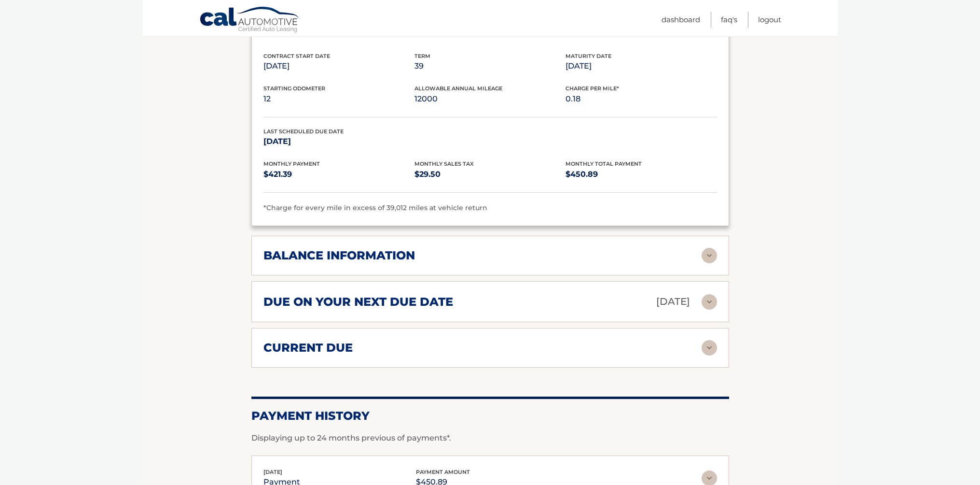  Describe the element at coordinates (339, 255) in the screenshot. I see `h2: balance information` at that location.